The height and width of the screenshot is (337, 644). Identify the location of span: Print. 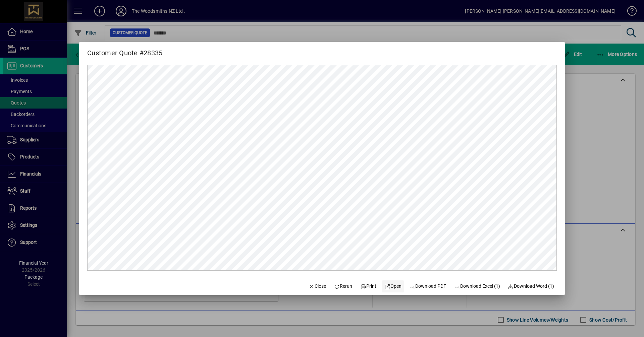
(368, 286).